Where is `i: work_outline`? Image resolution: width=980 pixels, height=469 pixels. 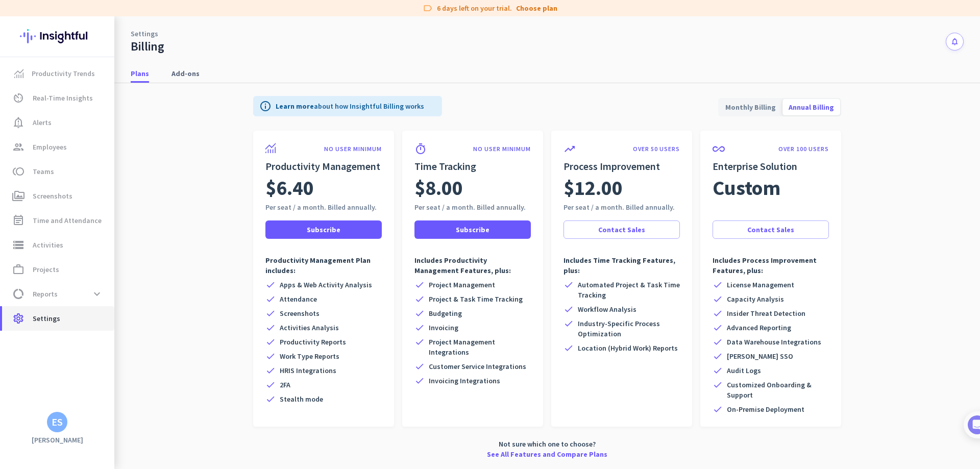 i: work_outline is located at coordinates (18, 269).